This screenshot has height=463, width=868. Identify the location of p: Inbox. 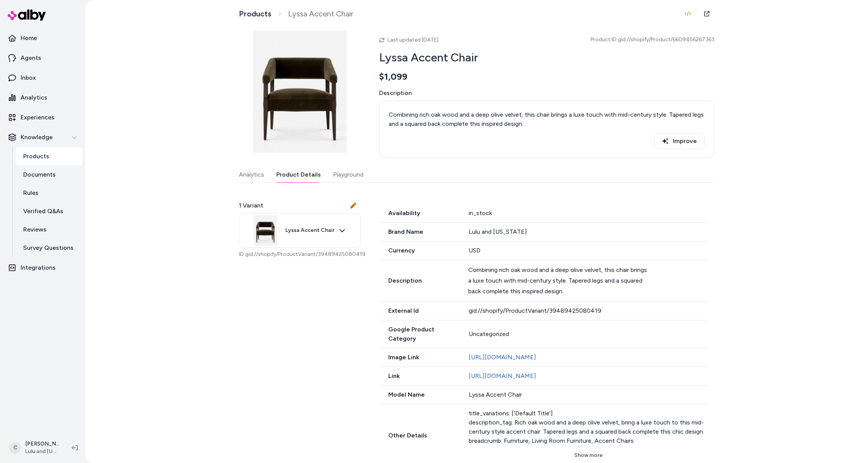
(28, 78).